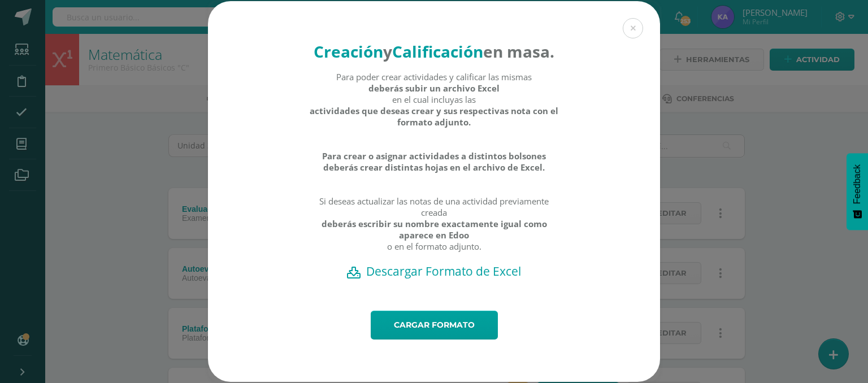 Image resolution: width=868 pixels, height=383 pixels. I want to click on a: Descargar Formato de Excel, so click(434, 271).